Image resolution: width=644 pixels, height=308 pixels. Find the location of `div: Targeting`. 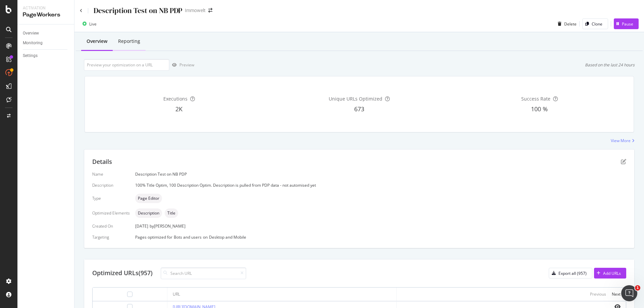

div: Targeting is located at coordinates (111, 237).